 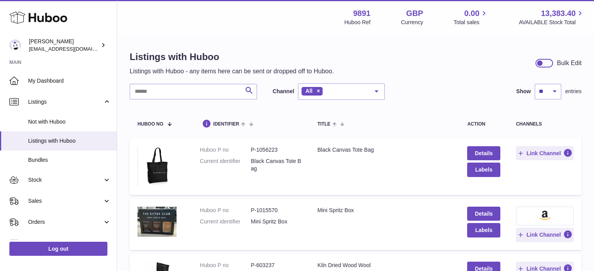 I want to click on span: Bundles, so click(x=70, y=160).